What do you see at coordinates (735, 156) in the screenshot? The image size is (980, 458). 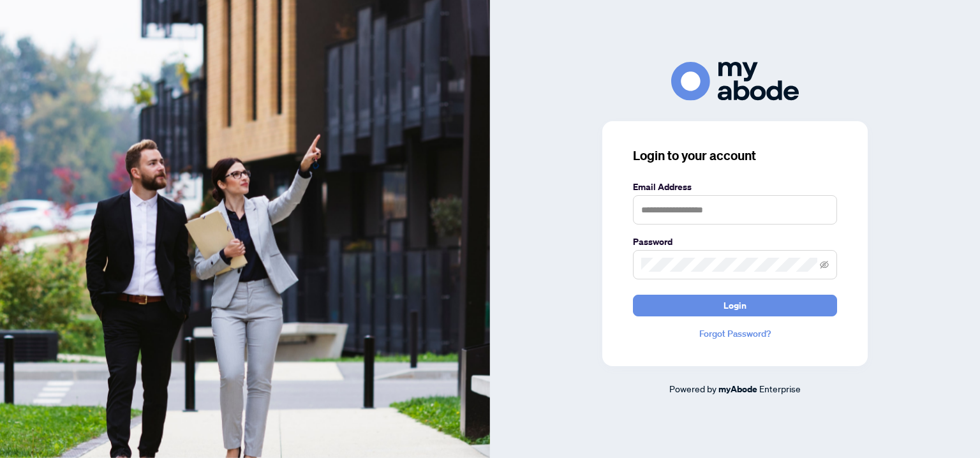 I see `h3: Login to your account` at bounding box center [735, 156].